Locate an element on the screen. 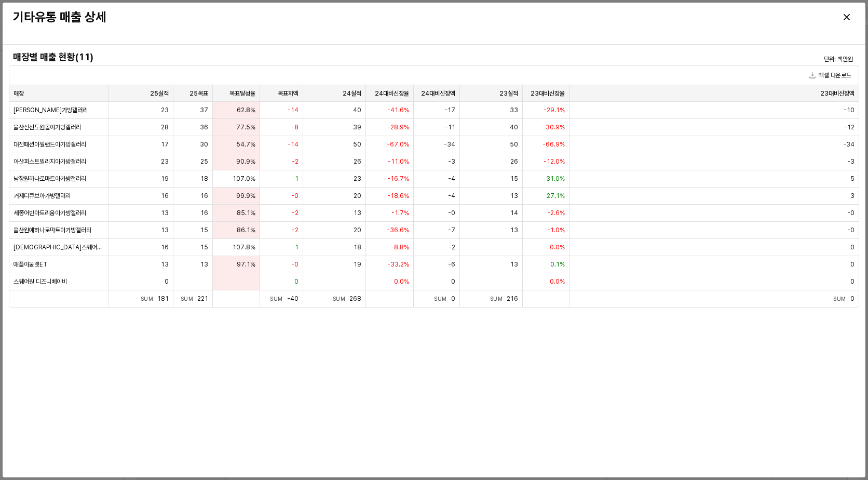  span: 14 is located at coordinates (514, 213).